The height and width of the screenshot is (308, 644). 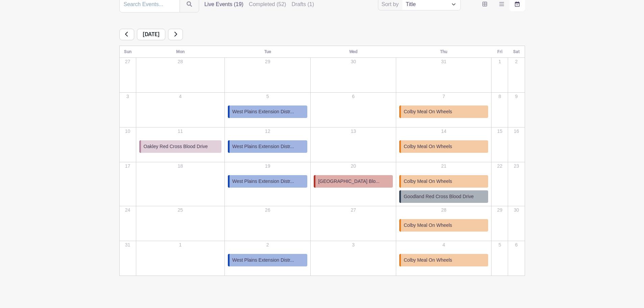 What do you see at coordinates (391, 4) in the screenshot?
I see `label: Sort by` at bounding box center [391, 4].